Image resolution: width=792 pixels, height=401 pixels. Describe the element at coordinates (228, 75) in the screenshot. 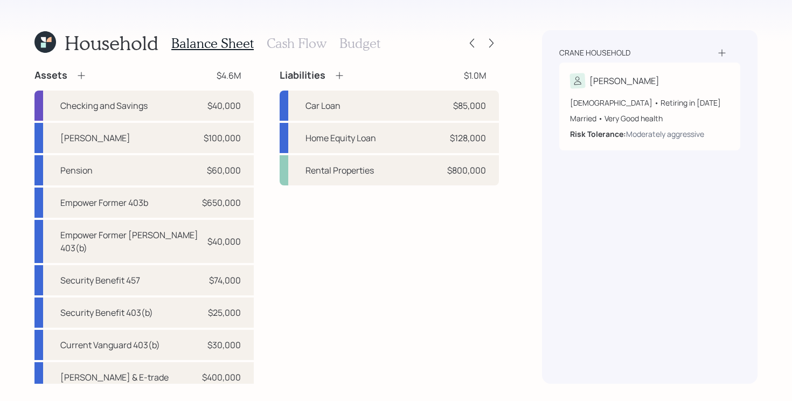

I see `div: $4.6M` at that location.